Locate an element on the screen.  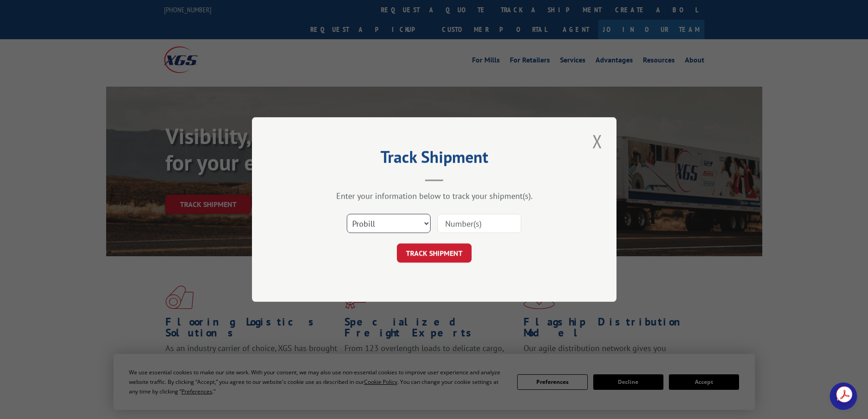
div: Enter your information below to track your shipment(s). is located at coordinates (434, 195).